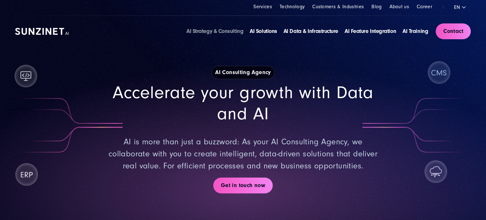 This screenshot has height=220, width=486. I want to click on p: AI is more than just a buzzword: As your AI Consulting Agency, we collaborate with you to create ..., so click(243, 154).